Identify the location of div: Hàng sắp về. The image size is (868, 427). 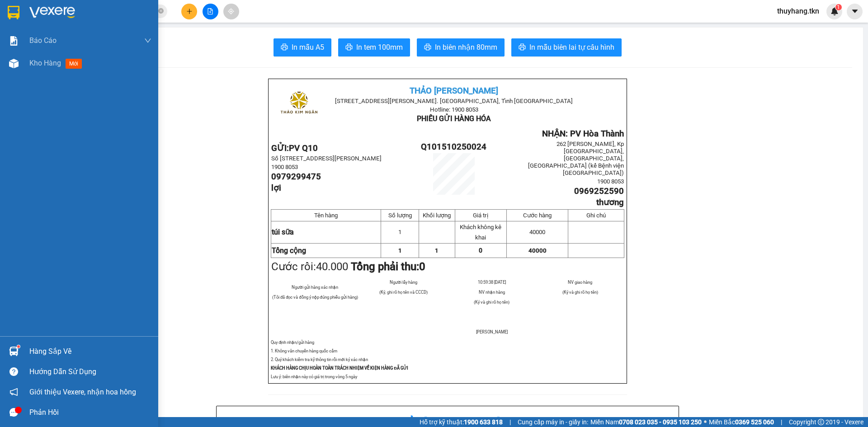
(91, 352).